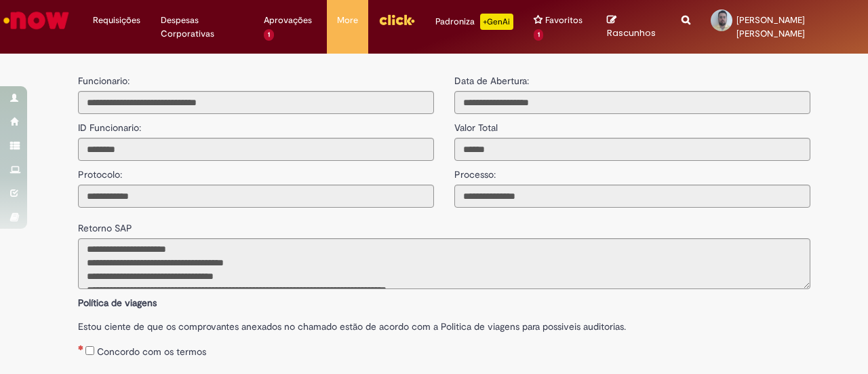 This screenshot has width=868, height=374. I want to click on span: Despesas Corporativas, so click(202, 27).